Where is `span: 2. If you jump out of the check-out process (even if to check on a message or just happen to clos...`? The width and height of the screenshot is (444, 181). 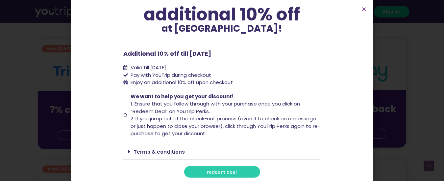
span: 2. If you jump out of the check-out process (even if to check on a message or just happen to clos... is located at coordinates (226, 126).